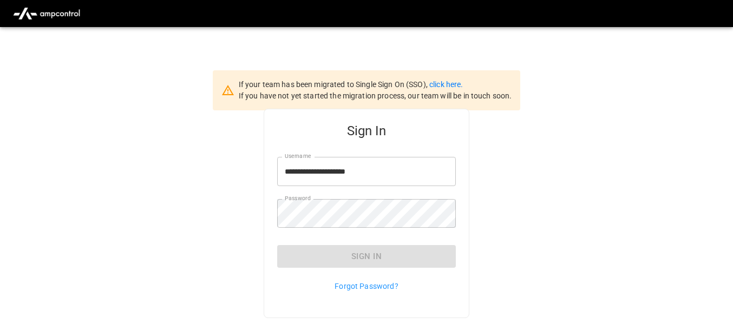  Describe the element at coordinates (446, 84) in the screenshot. I see `a: click here.` at that location.